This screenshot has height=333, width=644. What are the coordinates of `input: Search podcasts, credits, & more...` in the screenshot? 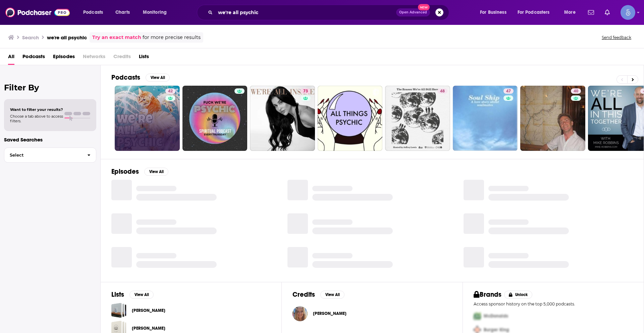 It's located at (306, 12).